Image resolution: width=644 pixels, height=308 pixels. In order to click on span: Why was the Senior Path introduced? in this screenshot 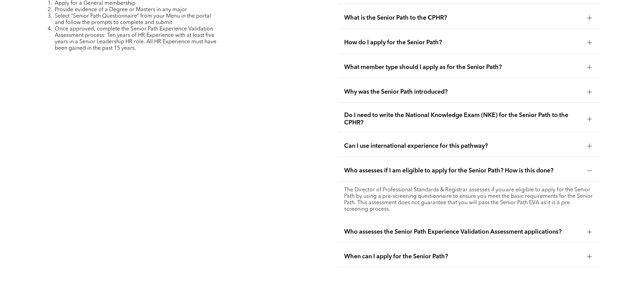, I will do `click(463, 92)`.